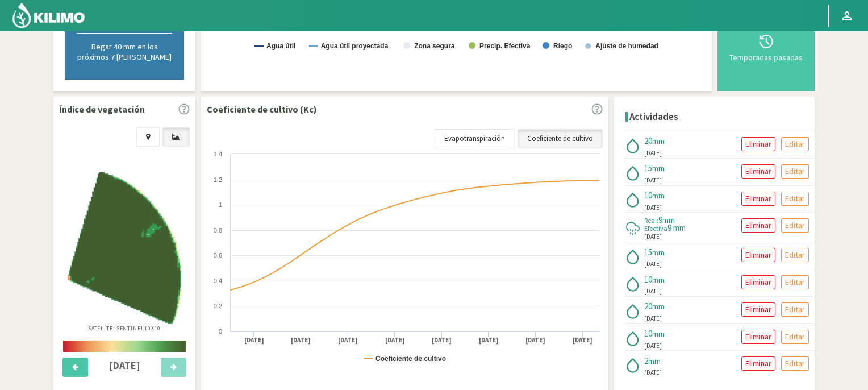 This screenshot has width=868, height=390. What do you see at coordinates (651, 220) in the screenshot?
I see `span: Real:` at bounding box center [651, 220].